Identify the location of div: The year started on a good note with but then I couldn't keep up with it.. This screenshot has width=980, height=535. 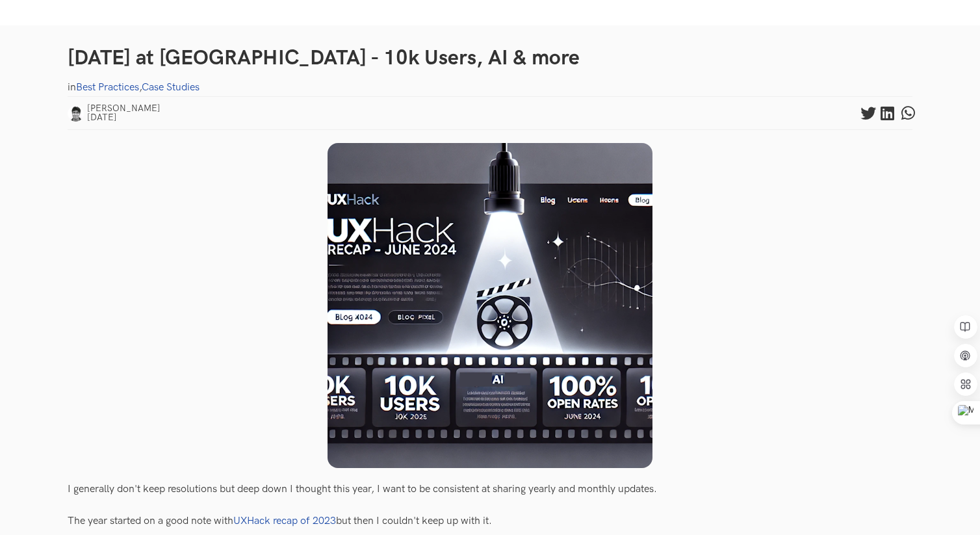
(490, 521).